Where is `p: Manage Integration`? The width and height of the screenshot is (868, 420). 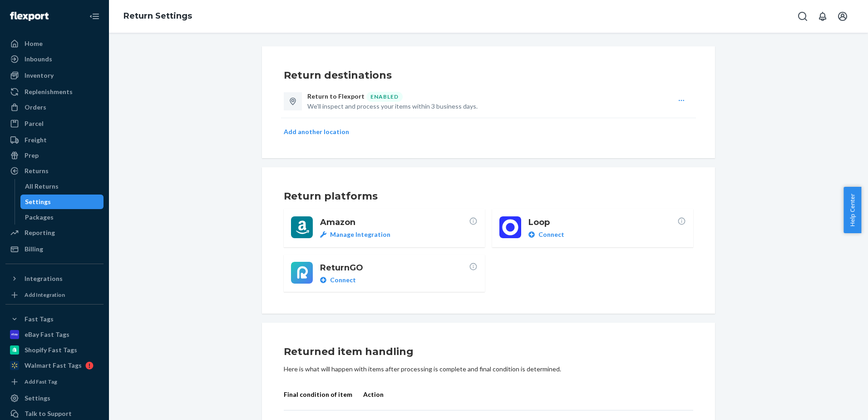 p: Manage Integration is located at coordinates (360, 235).